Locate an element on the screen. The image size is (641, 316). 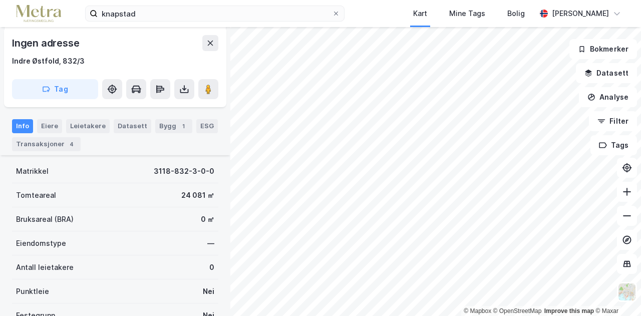
input: Søk på adresse, matrikkel, gårdeiere, leietakere eller personer is located at coordinates (215, 14).